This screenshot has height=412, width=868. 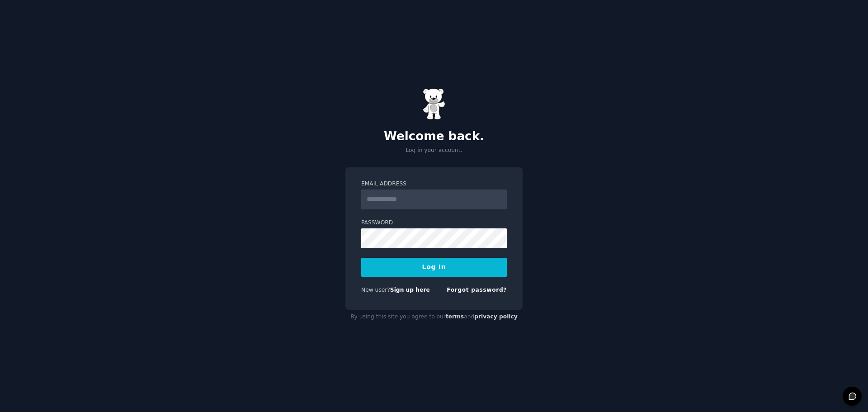 I want to click on span: New user?, so click(x=375, y=290).